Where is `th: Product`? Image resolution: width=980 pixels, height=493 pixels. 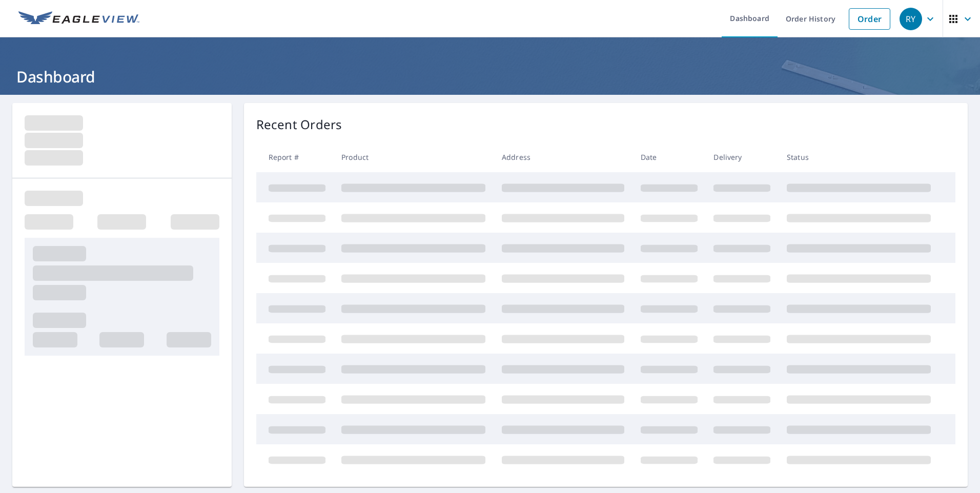
th: Product is located at coordinates (413, 157).